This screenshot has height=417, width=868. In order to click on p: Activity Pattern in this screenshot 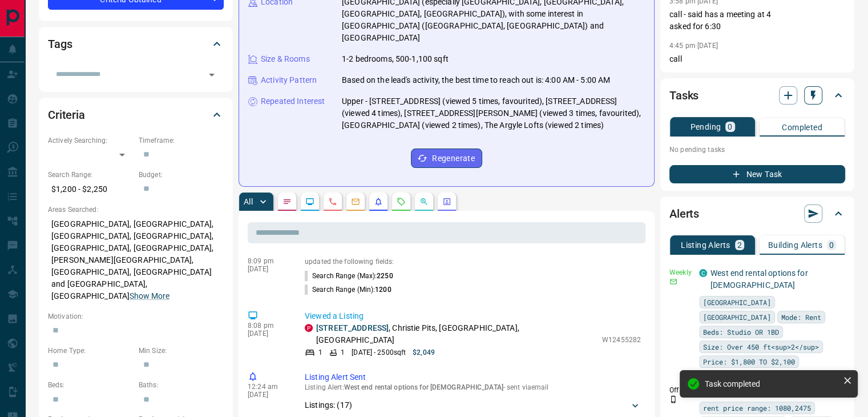, I will do `click(289, 80)`.